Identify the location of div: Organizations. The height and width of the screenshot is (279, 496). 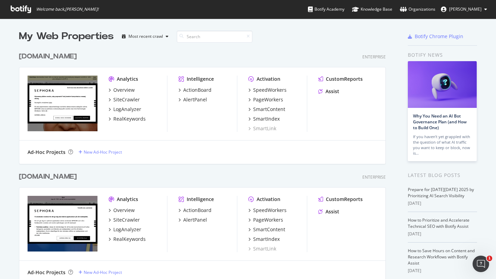
(417, 9).